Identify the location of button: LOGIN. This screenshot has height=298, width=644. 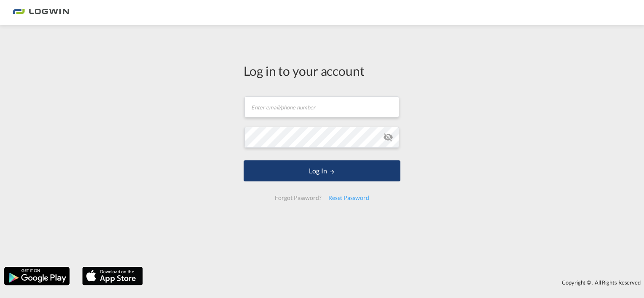
(322, 171).